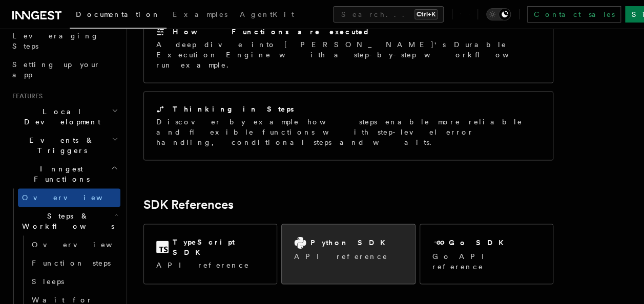  Describe the element at coordinates (74, 282) in the screenshot. I see `a: Sleeps` at that location.